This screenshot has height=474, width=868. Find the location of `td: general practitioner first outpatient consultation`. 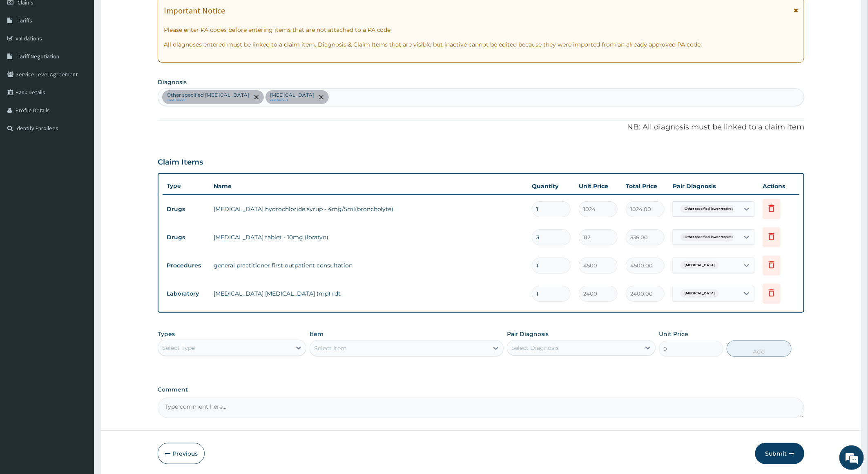

td: general practitioner first outpatient consultation is located at coordinates (369, 265).